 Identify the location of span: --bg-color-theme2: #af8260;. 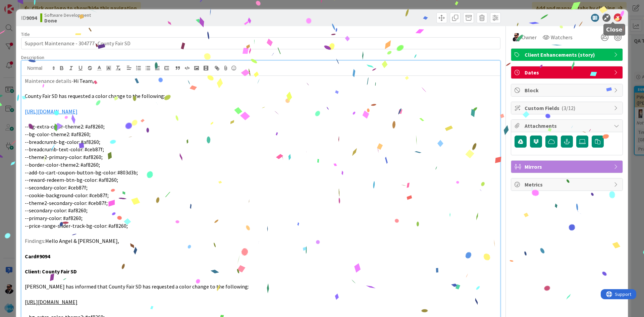
(58, 134).